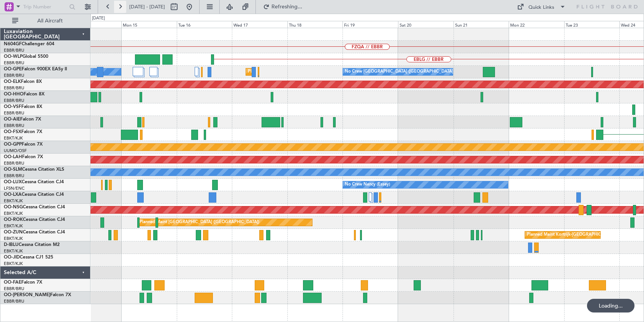 This screenshot has height=322, width=644. I want to click on span: N604GF, so click(12, 44).